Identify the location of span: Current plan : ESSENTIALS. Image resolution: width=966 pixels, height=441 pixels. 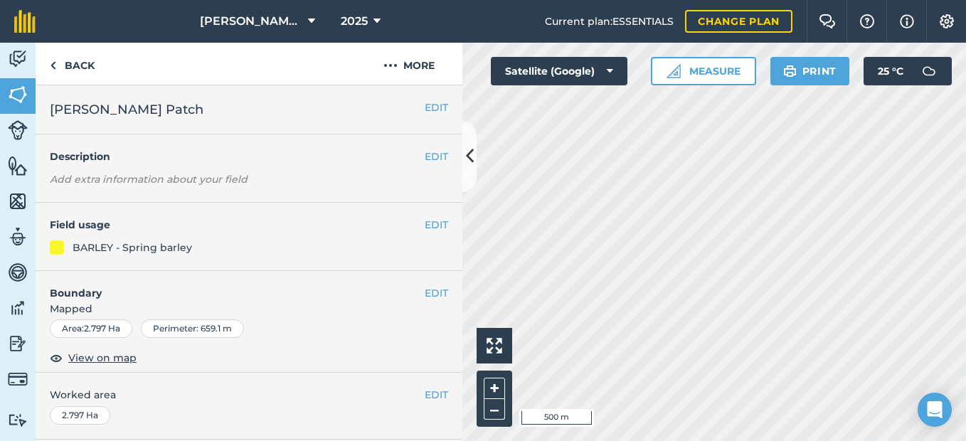
(609, 21).